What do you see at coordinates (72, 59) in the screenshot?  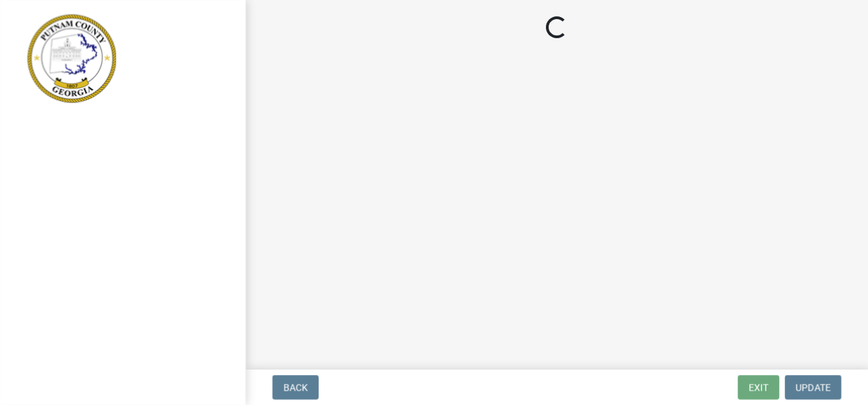 I see `img: Putnam County, Georgia` at bounding box center [72, 59].